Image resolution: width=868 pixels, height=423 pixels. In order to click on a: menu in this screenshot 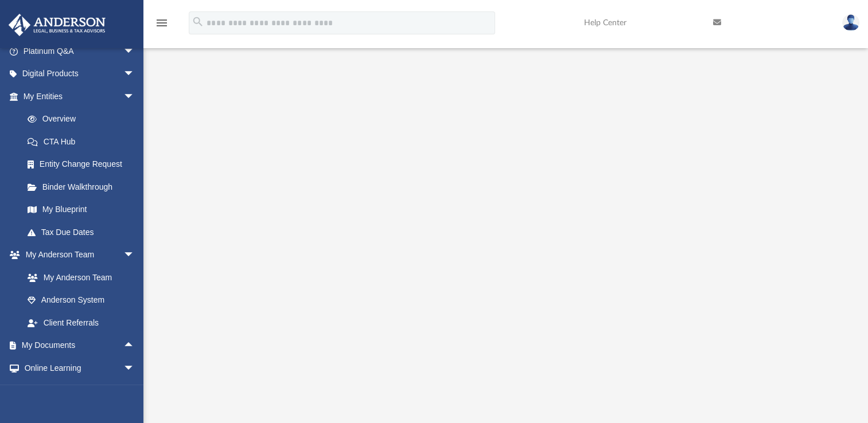, I will do `click(162, 26)`.